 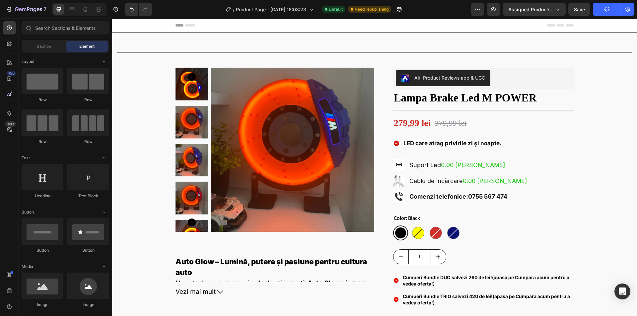 What do you see at coordinates (80, 204) in the screenshot?
I see `button: Carousel Next Arrow` at bounding box center [80, 204].